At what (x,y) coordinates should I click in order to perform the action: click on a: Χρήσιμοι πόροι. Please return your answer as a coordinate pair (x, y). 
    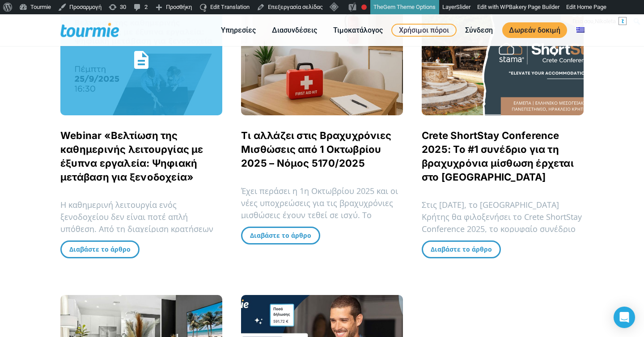
    Looking at the image, I should click on (424, 30).